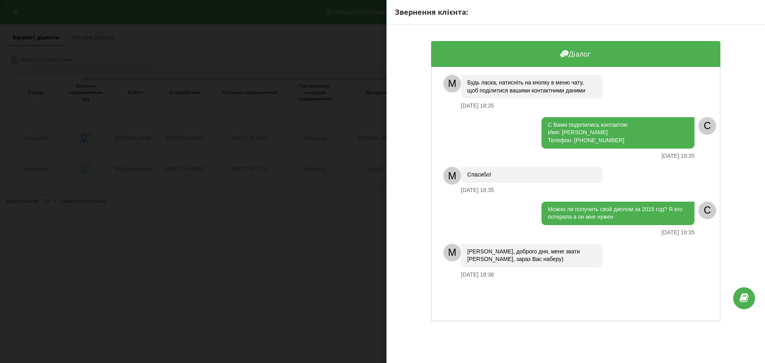 The image size is (765, 363). Describe the element at coordinates (618, 213) in the screenshot. I see `div: Можно ли получить свой диплом за 2015 год? Я его потеряла а он мне нужен` at that location.